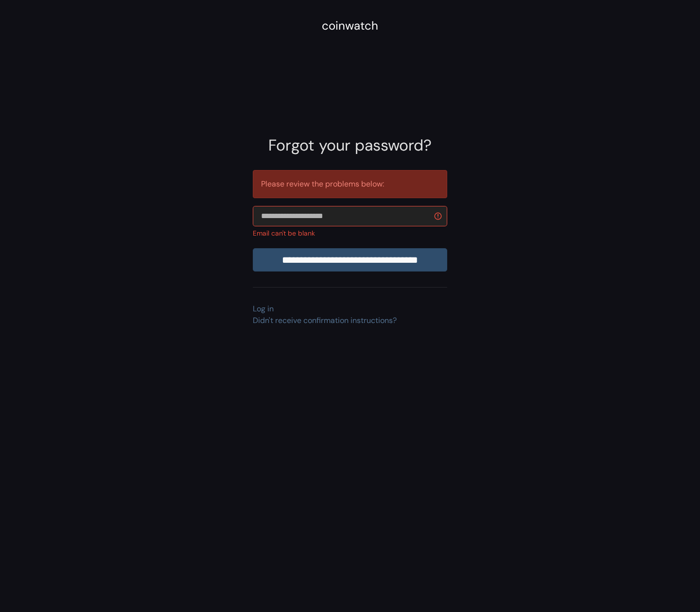  I want to click on div: Please review the problems below:, so click(350, 184).